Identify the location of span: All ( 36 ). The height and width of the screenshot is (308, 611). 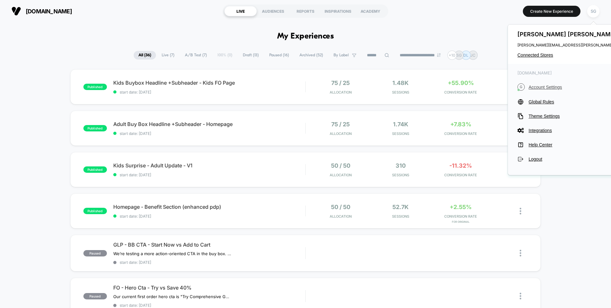
(145, 55).